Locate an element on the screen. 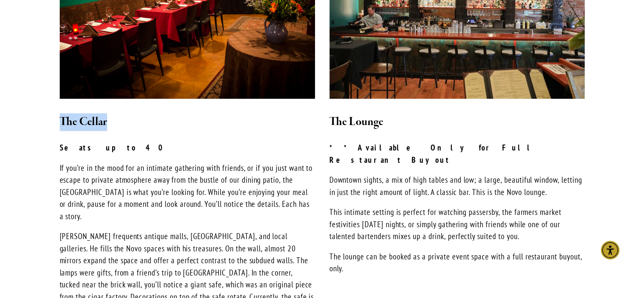 This screenshot has width=644, height=298. p: If you’re in the mood for an intimate gathering with friends, or if you just want to escape to pr... is located at coordinates (187, 192).